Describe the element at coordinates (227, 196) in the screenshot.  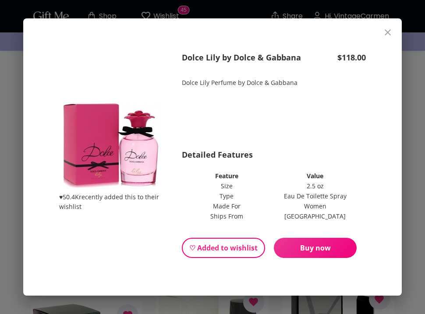
I see `td: Type` at that location.